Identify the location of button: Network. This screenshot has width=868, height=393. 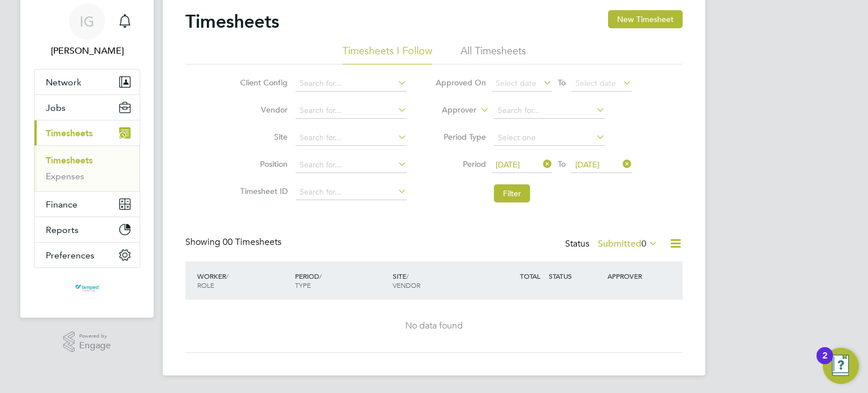
(87, 82).